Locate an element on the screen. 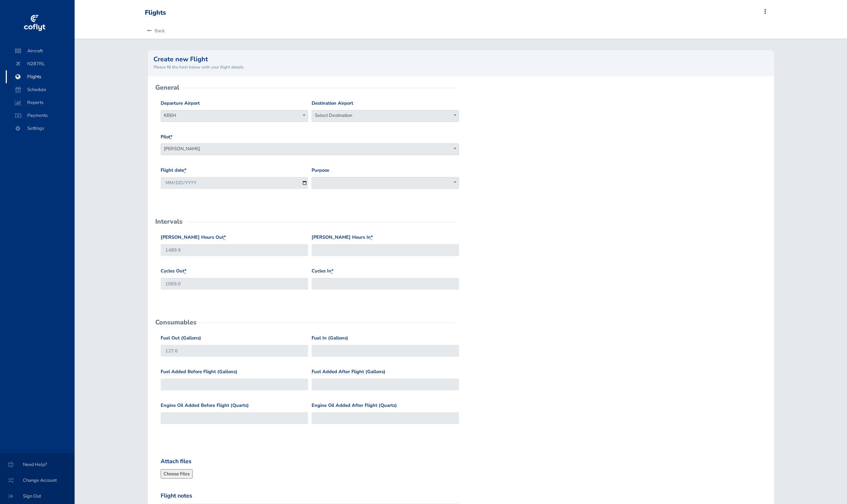 The image size is (847, 504). label: Cycles In is located at coordinates (322, 271).